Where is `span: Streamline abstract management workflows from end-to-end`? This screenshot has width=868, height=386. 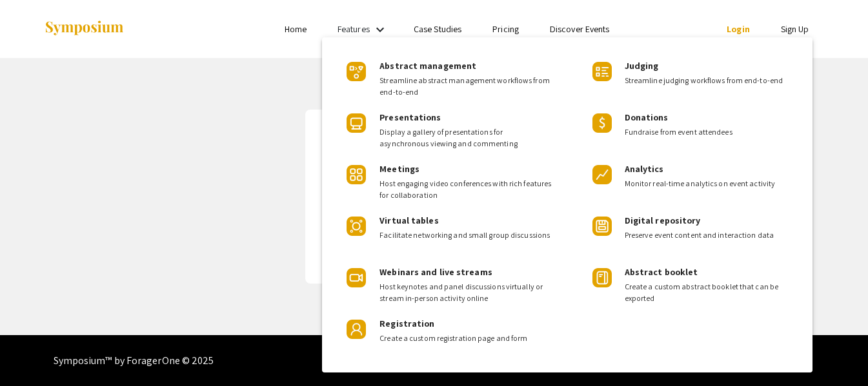
span: Streamline abstract management workflows from end-to-end is located at coordinates (466, 87).